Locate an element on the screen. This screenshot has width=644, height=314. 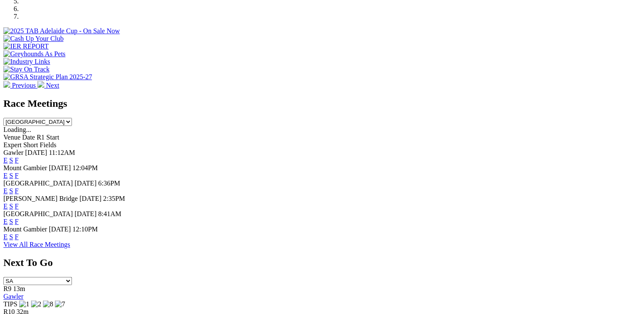
h2: Next To Go is located at coordinates (321, 263).